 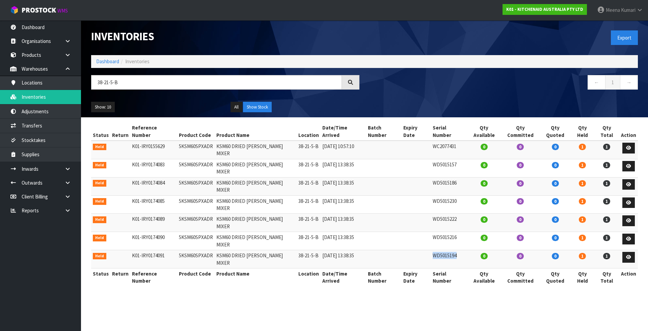 I want to click on nav: Page navigation, so click(x=504, y=83).